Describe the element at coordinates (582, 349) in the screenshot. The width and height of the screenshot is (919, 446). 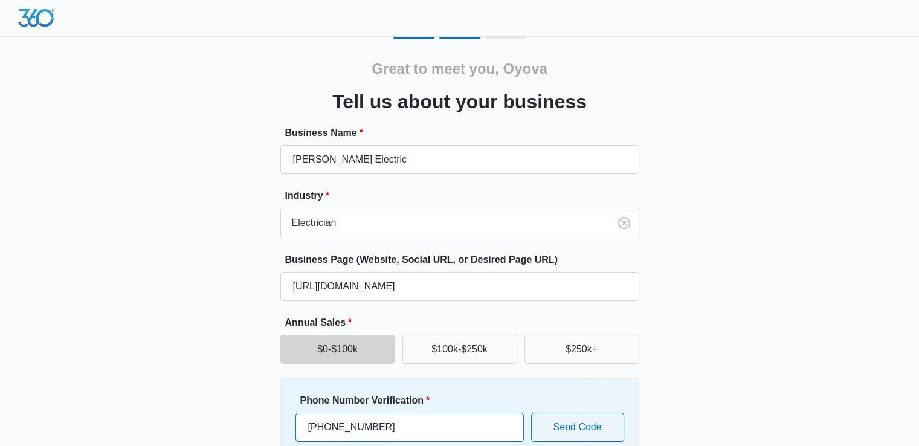
I see `button: $250k+` at that location.